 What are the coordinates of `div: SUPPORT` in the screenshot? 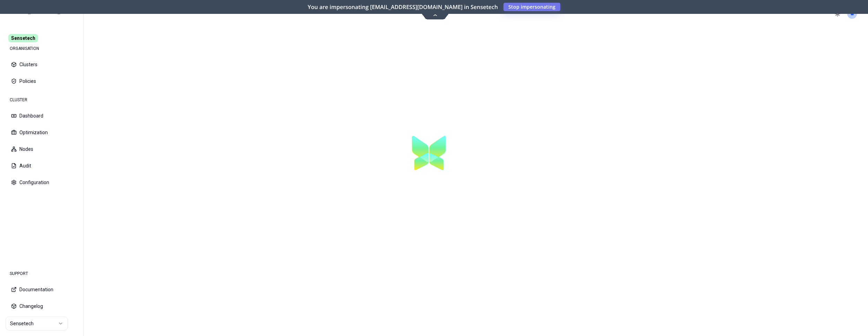 It's located at (41, 273).